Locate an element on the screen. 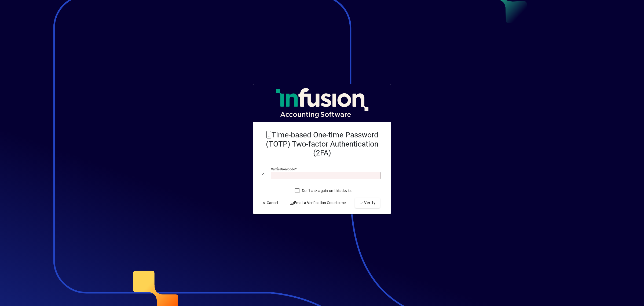 The height and width of the screenshot is (306, 644). h2: Time-based One-time Password (TOTP) Two-factor Authentication (2FA) is located at coordinates (322, 144).